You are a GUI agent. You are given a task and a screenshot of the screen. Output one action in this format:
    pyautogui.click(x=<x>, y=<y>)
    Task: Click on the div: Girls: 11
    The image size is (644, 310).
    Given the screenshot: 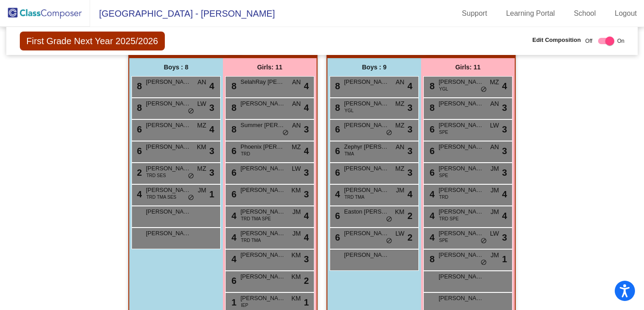 What is the action you would take?
    pyautogui.click(x=468, y=67)
    